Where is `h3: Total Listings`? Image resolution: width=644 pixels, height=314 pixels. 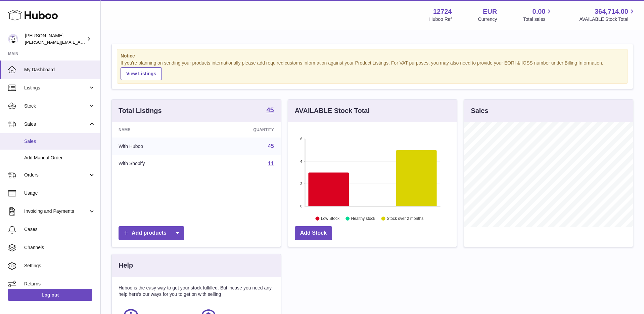 h3: Total Listings is located at coordinates (140, 110).